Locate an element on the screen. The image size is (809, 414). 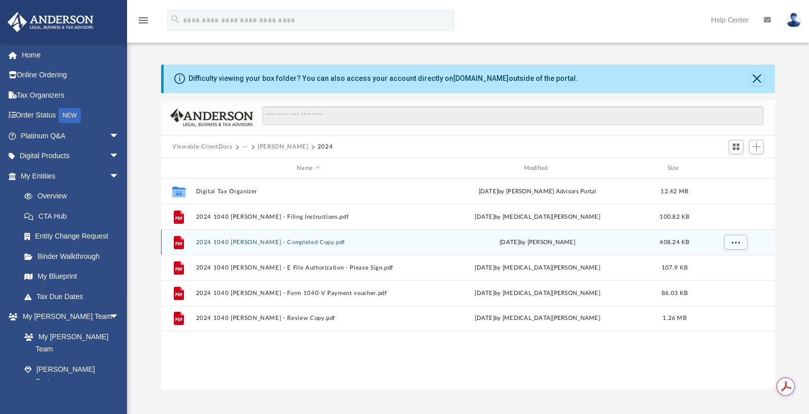
a: Tax Organizers is located at coordinates (71, 95).